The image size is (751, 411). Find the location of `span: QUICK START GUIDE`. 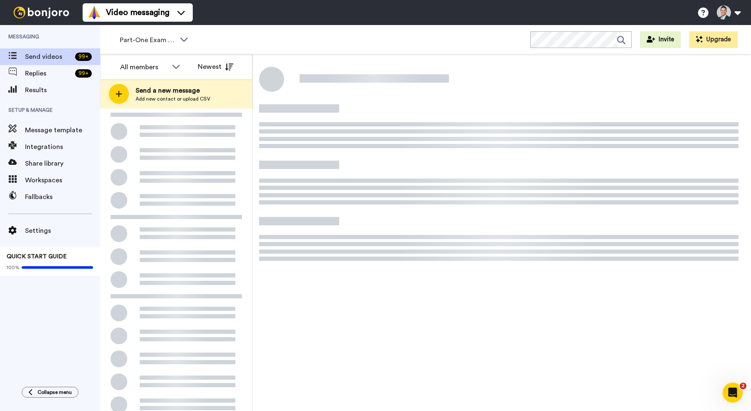

span: QUICK START GUIDE is located at coordinates (37, 257).